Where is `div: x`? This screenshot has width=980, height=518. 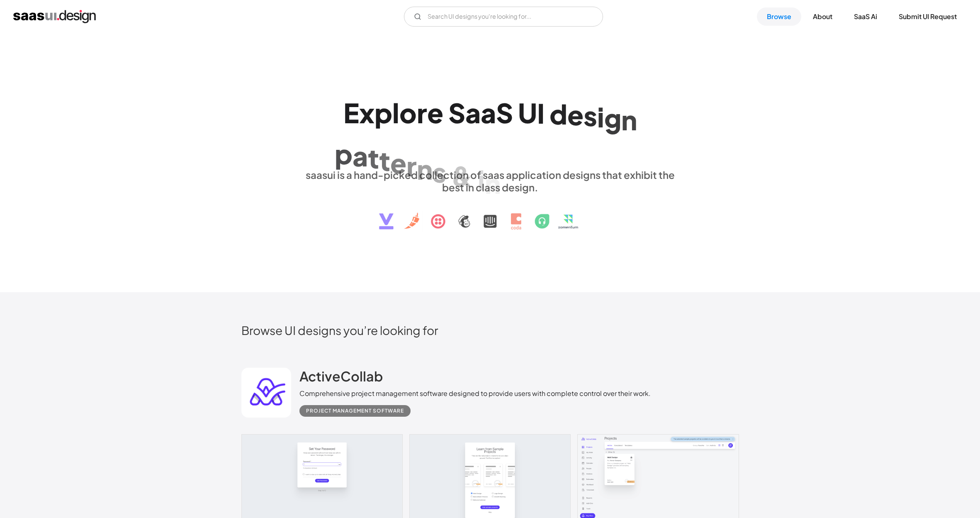 div: x is located at coordinates (367, 112).